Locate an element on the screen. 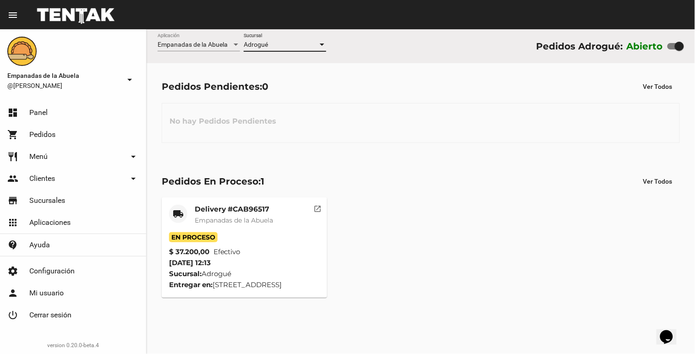 Image resolution: width=695 pixels, height=354 pixels. div: version 0.20.0-beta.4 is located at coordinates (73, 345).